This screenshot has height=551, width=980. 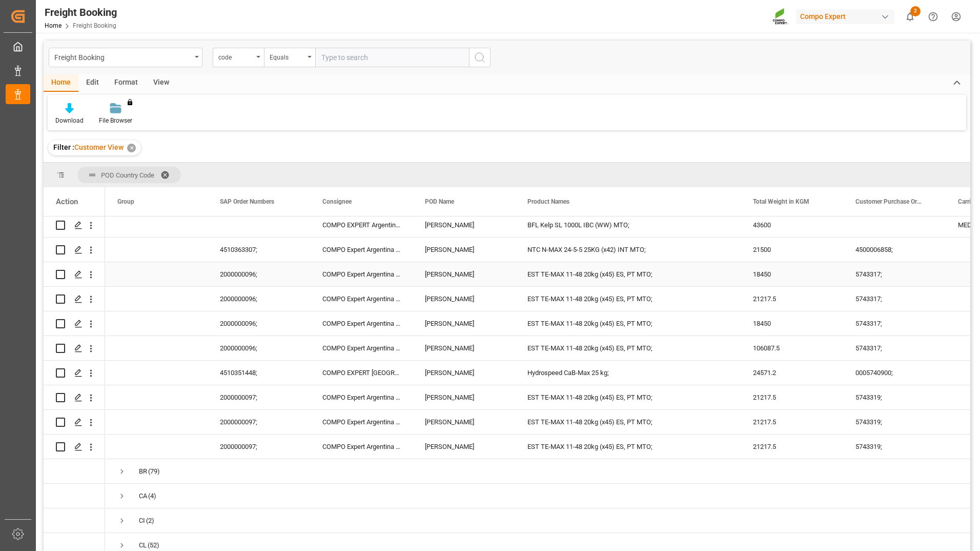 I want to click on div: Hydrospeed CaB-Max 25 kg;, so click(x=628, y=372).